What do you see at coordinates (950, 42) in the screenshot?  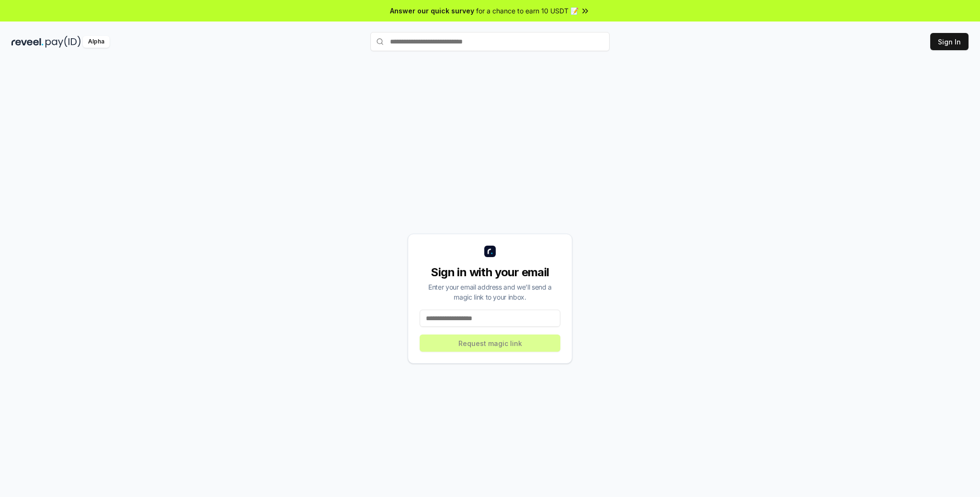 I see `button: Sign In` at bounding box center [950, 42].